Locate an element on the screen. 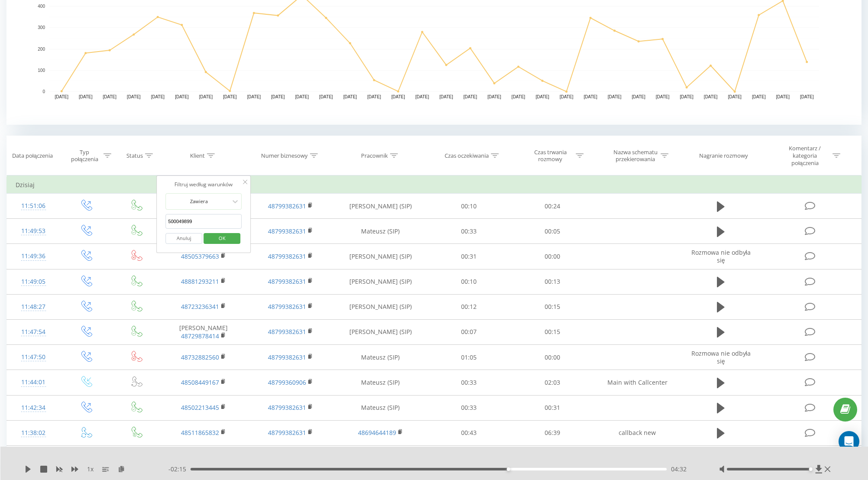 Image resolution: width=868 pixels, height=480 pixels. td: Dzisiaj is located at coordinates (434, 185).